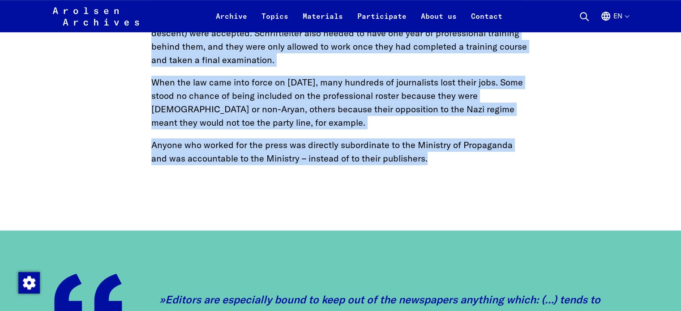 The image size is (681, 311). I want to click on button: English, language selection, so click(615, 22).